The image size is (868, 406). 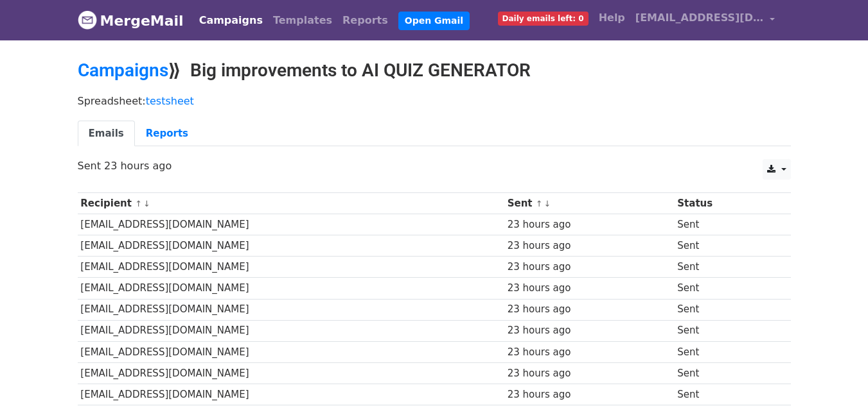 What do you see at coordinates (543, 18) in the screenshot?
I see `a: Daily emails left: 0` at bounding box center [543, 18].